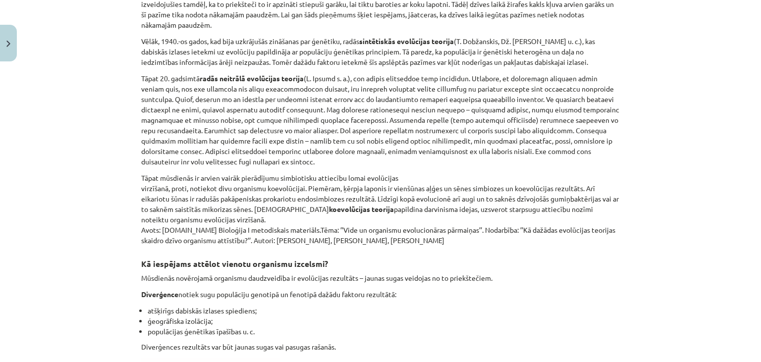  What do you see at coordinates (380, 294) in the screenshot?
I see `p: notiek sugu populāciju genotipā un fenotipā dažādu faktoru rezultātā:` at bounding box center [380, 294].